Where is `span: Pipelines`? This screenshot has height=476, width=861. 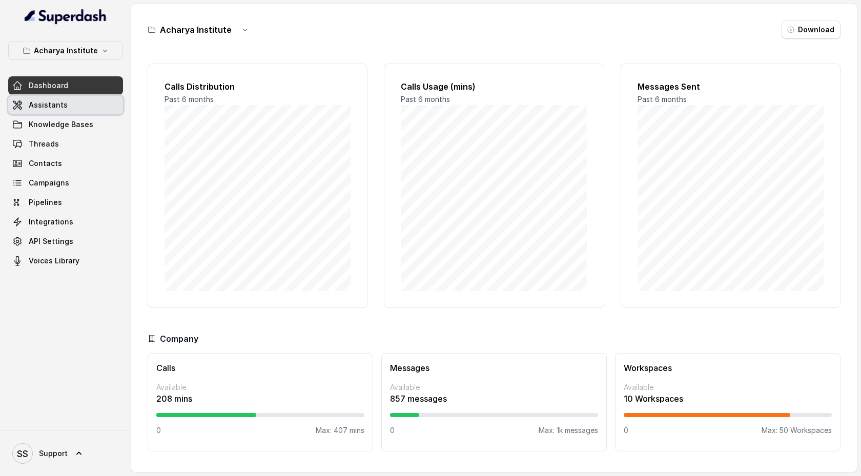
span: Pipelines is located at coordinates (45, 202).